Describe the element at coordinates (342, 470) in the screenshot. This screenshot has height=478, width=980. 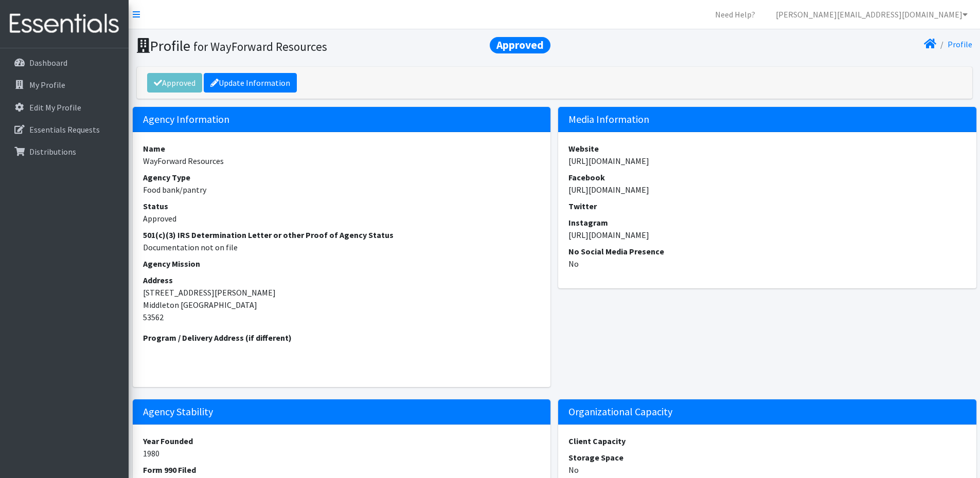
I see `dt: Form 990 Filed` at that location.